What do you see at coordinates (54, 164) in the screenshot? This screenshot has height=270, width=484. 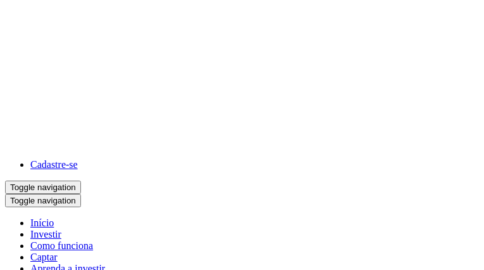 I see `a: Cadastre-se` at bounding box center [54, 164].